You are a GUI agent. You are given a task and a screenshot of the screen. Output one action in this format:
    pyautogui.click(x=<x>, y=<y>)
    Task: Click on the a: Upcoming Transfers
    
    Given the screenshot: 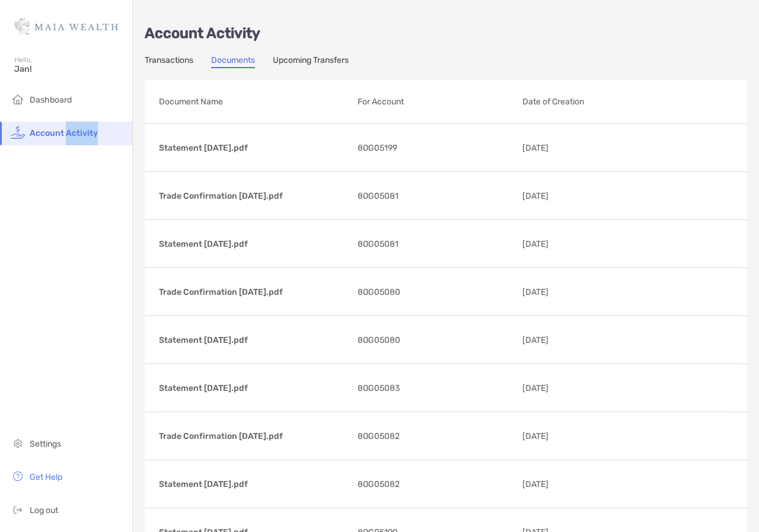 What is the action you would take?
    pyautogui.click(x=311, y=61)
    